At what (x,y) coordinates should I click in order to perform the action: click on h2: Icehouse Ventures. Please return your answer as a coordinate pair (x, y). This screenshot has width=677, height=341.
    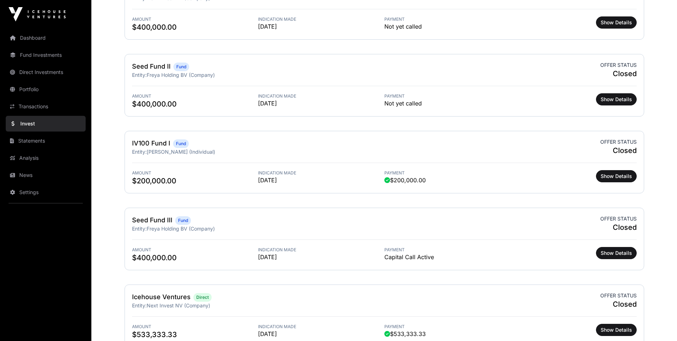
    Looking at the image, I should click on (161, 297).